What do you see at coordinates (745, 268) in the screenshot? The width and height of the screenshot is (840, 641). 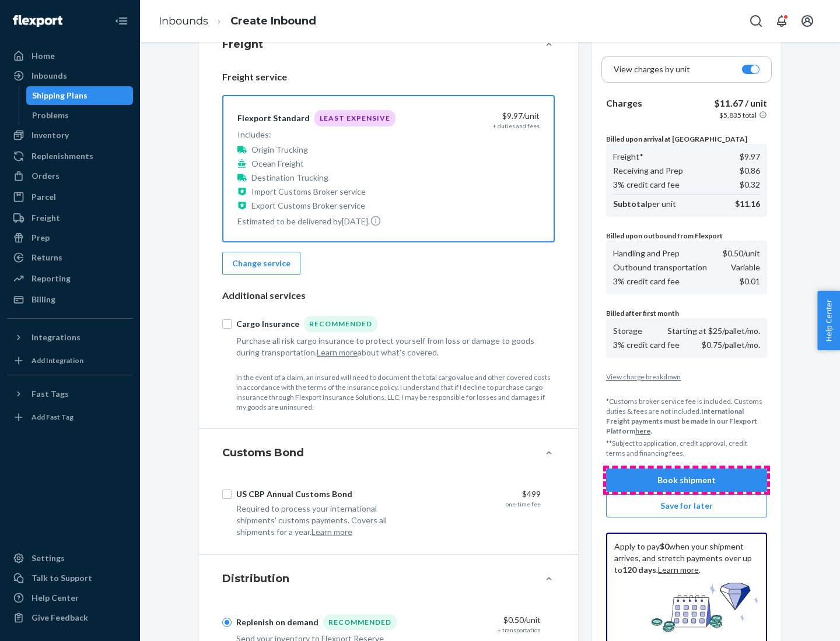 I see `p: Variable` at bounding box center [745, 268].